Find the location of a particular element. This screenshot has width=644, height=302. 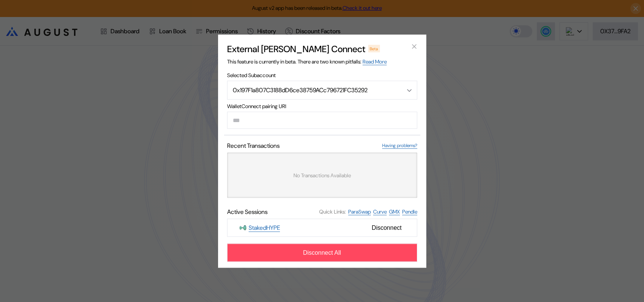

span: Recent Transactions is located at coordinates (253, 145).